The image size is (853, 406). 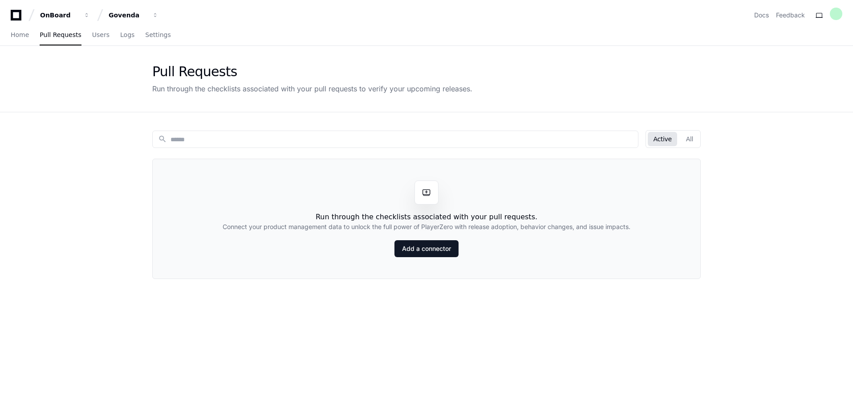 What do you see at coordinates (101, 35) in the screenshot?
I see `span: Users` at bounding box center [101, 35].